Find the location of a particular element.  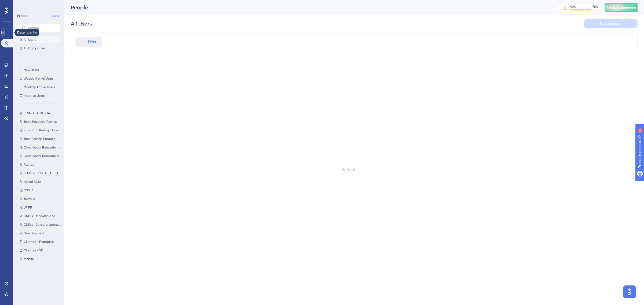

span: Mobile is located at coordinates (29, 259).